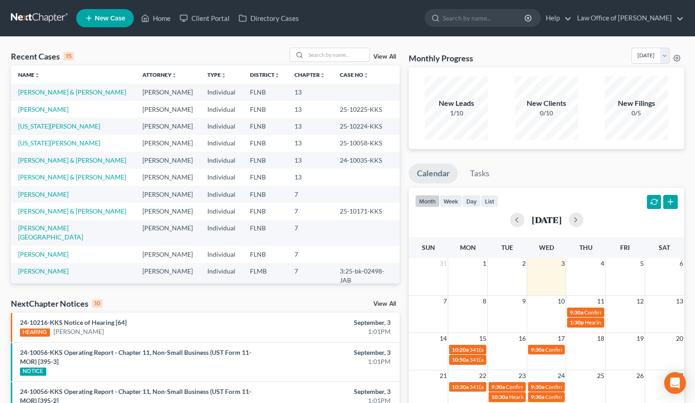  What do you see at coordinates (500, 396) in the screenshot?
I see `span: 10:30a` at bounding box center [500, 396].